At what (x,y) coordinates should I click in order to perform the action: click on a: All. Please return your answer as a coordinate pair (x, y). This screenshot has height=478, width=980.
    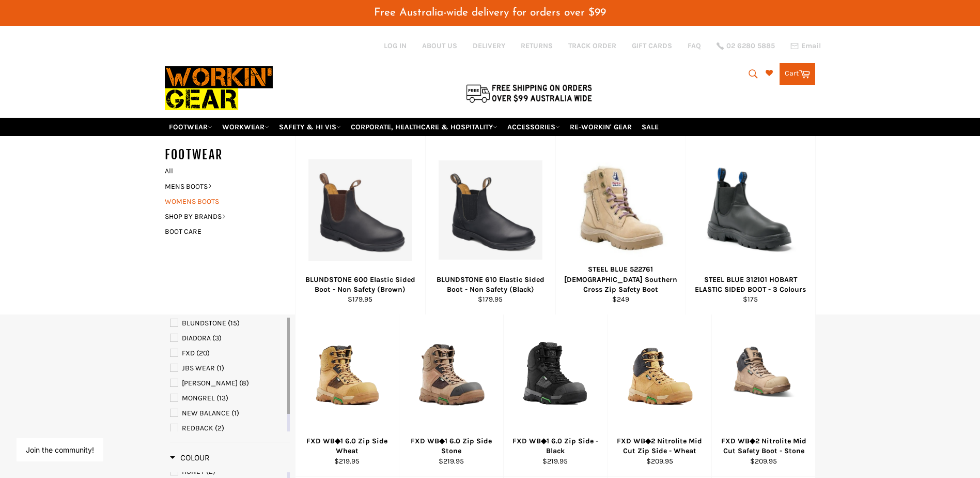
    Looking at the image, I should click on (227, 171).